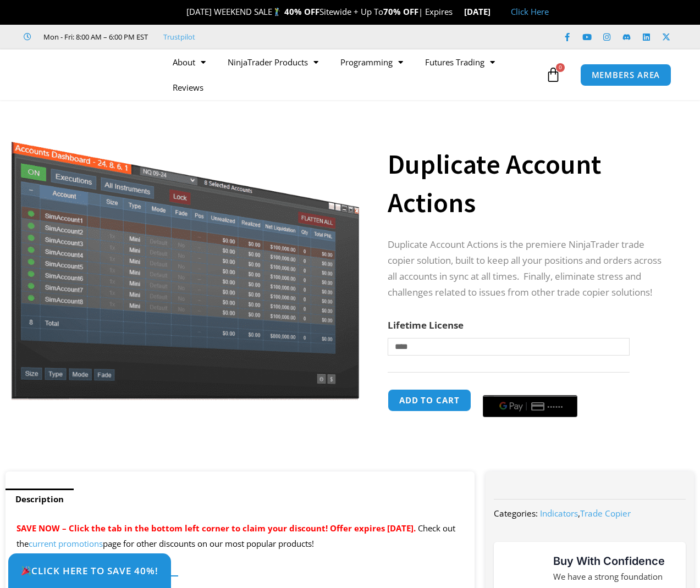 This screenshot has width=700, height=588. What do you see at coordinates (530, 269) in the screenshot?
I see `p: Duplicate Account Actions is the premiere NinjaTrader trade copier solution, built to keep all yo...` at bounding box center [530, 269].